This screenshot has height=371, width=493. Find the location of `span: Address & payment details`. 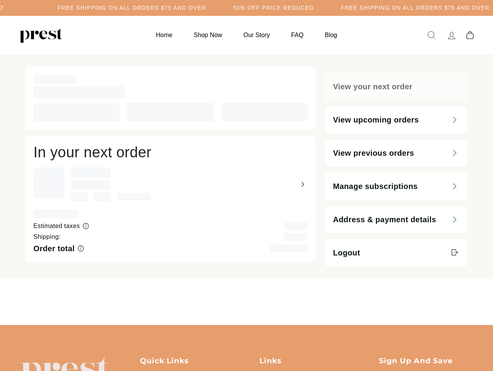

span: Address & payment details is located at coordinates (384, 220).